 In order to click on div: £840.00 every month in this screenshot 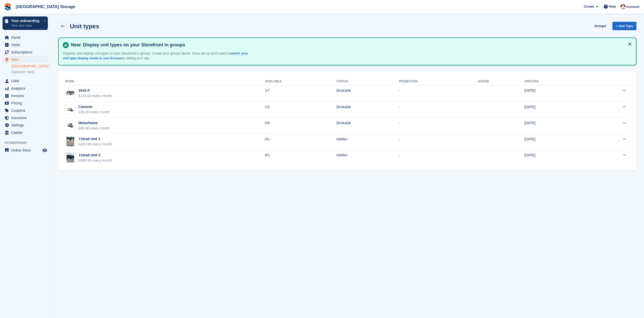, I will do `click(95, 160)`.